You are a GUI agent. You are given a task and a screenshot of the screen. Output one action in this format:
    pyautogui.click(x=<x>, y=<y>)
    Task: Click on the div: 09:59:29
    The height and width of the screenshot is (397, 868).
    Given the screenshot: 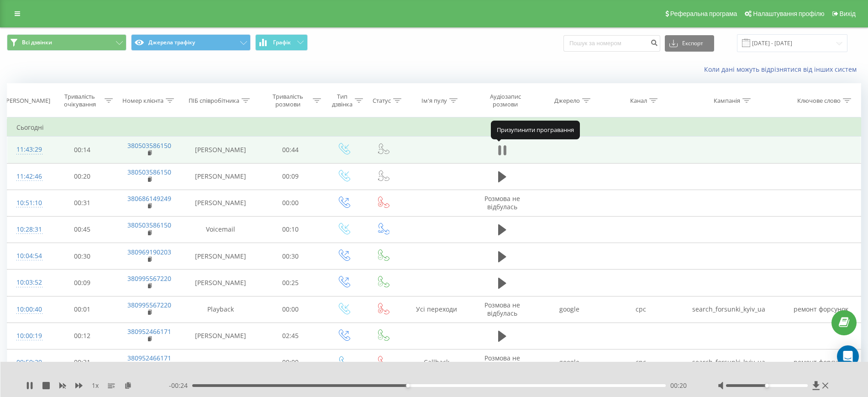 What is the action you would take?
    pyautogui.click(x=29, y=362)
    